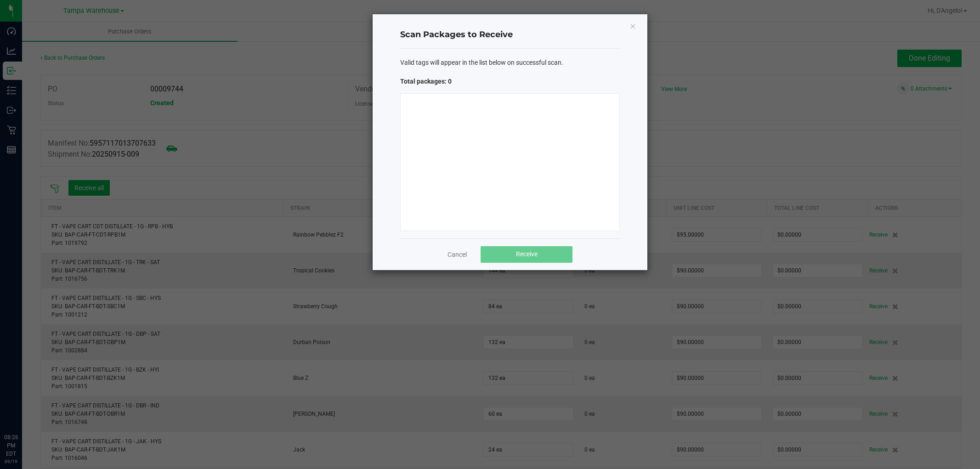  What do you see at coordinates (457, 254) in the screenshot?
I see `a: Cancel` at bounding box center [457, 254].